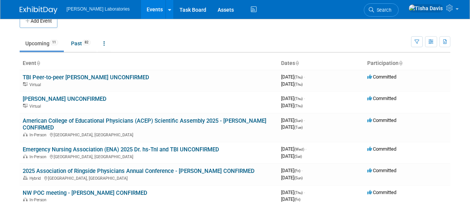 This screenshot has height=205, width=470. What do you see at coordinates (299, 149) in the screenshot?
I see `span: (Wed)` at bounding box center [299, 149].